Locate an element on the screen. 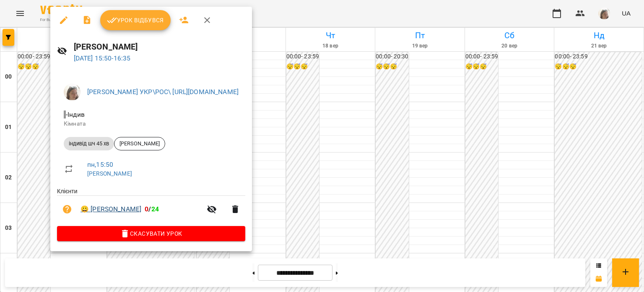  span: індивід шч 45 хв is located at coordinates (89, 144).